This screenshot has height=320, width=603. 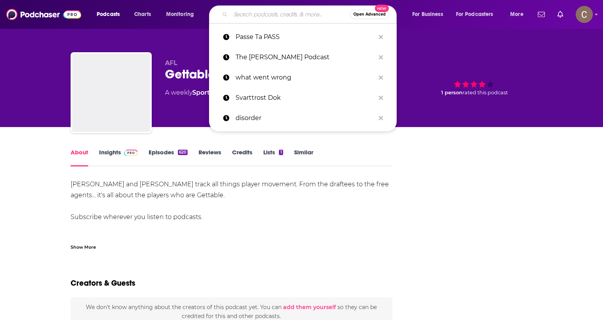 I want to click on p: Svarttrost Dok, so click(x=305, y=98).